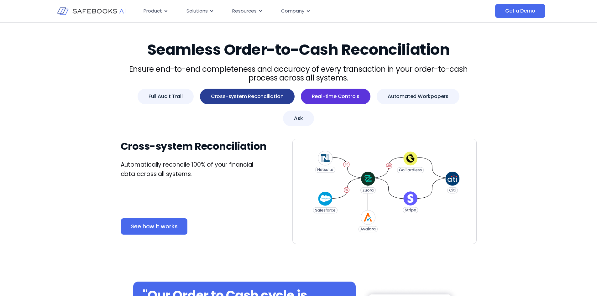 Image resolution: width=597 pixels, height=296 pixels. I want to click on div: Tabs. Open items with Enter or Space, close with Escape and navigate using the Arrow keys., so click(299, 166).